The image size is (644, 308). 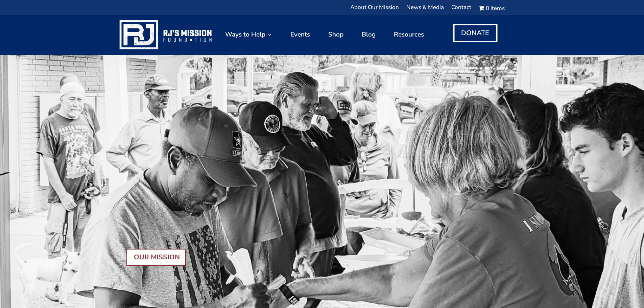 What do you see at coordinates (492, 9) in the screenshot?
I see `a: Cart0 items` at bounding box center [492, 9].